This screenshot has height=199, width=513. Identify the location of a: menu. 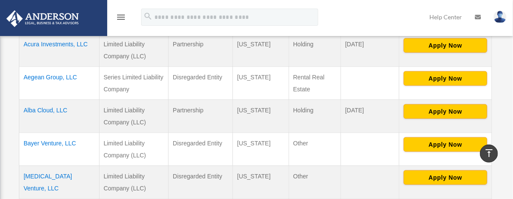
(121, 18).